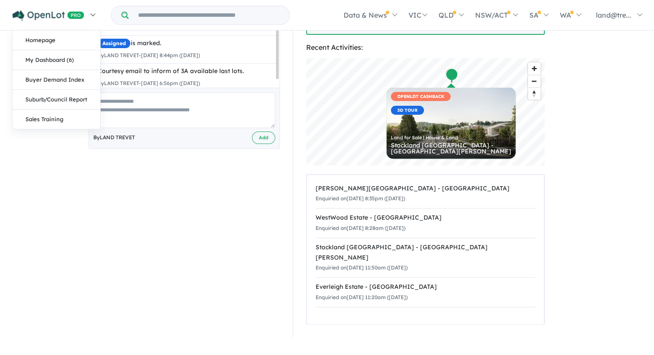 The image size is (654, 355). I want to click on span: Reset bearing to north, so click(534, 94).